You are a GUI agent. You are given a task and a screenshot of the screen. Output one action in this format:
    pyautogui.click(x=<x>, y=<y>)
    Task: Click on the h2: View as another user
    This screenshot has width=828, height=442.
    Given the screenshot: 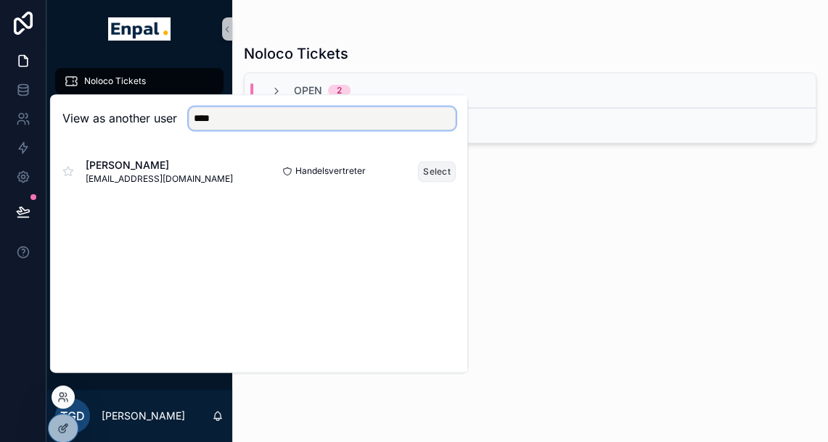 What is the action you would take?
    pyautogui.click(x=120, y=118)
    